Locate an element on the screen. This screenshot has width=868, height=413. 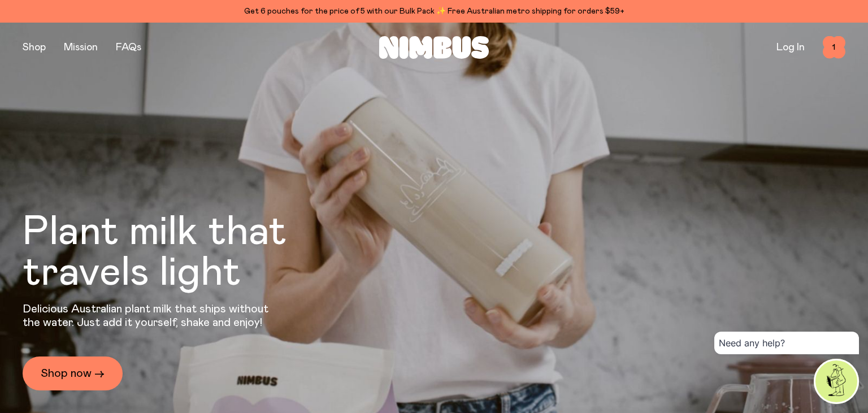
div: Get 6 pouches for the price of 5 with our Bulk Pack ✨ Free Australian metro shipping for orders $59+ is located at coordinates (434, 11).